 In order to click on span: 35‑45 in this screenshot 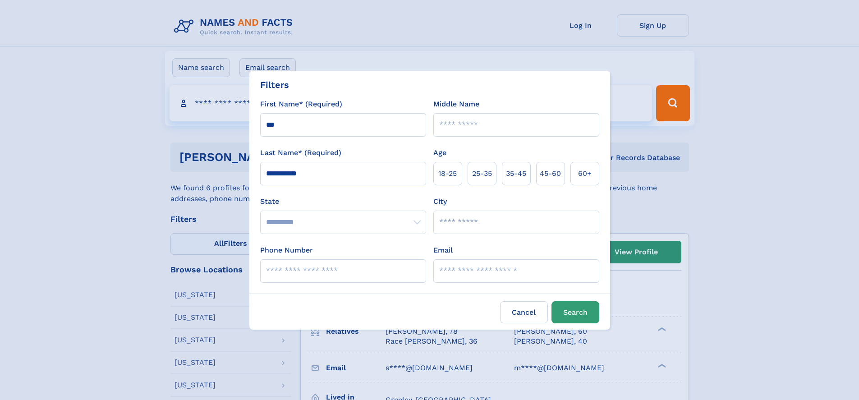, I will do `click(516, 174)`.